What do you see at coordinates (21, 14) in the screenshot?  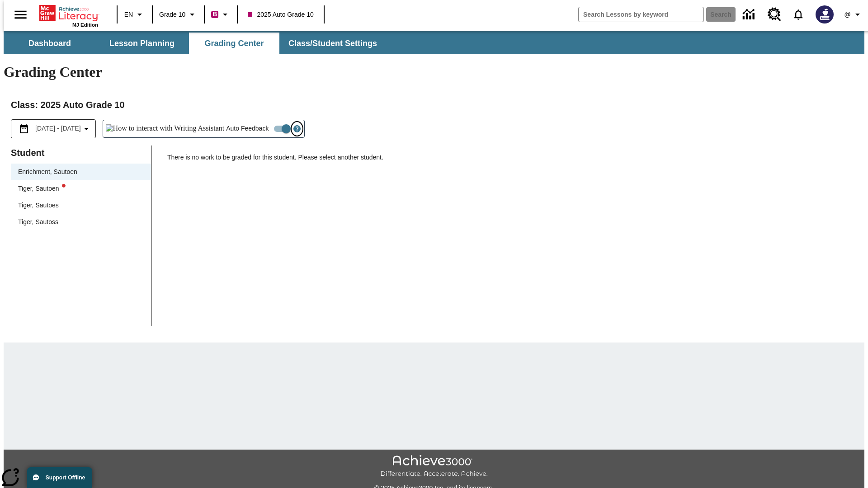 I see `button: Open side menu` at bounding box center [21, 14].